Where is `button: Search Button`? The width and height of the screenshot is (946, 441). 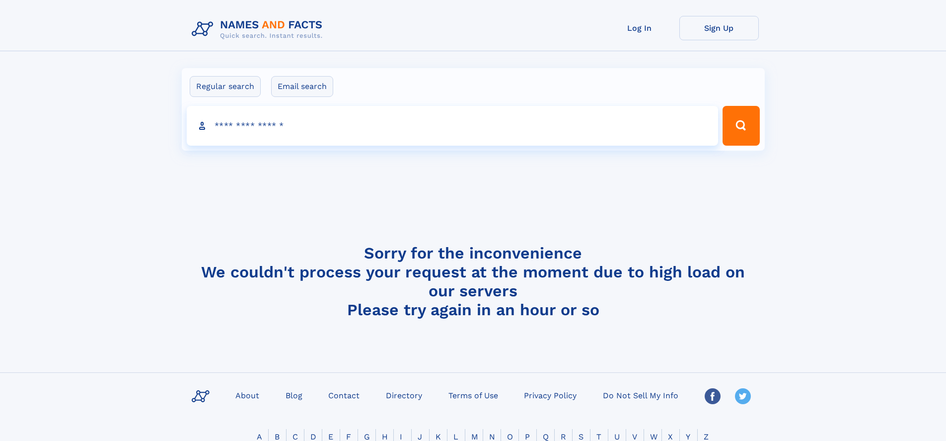 button: Search Button is located at coordinates (741, 126).